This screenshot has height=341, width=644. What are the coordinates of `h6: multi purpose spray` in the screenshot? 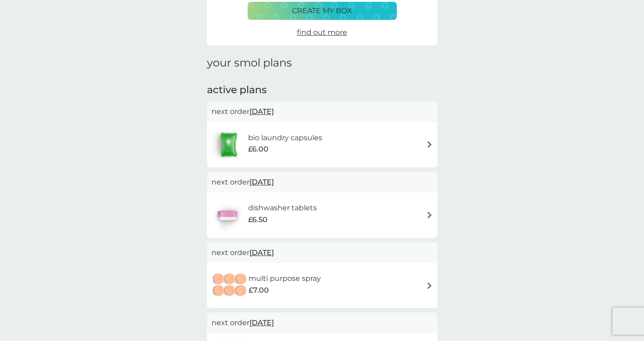 It's located at (285, 278).